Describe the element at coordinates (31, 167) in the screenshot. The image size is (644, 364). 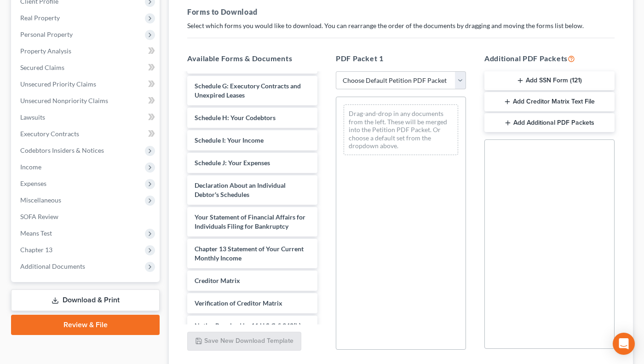
I see `span: Income` at that location.